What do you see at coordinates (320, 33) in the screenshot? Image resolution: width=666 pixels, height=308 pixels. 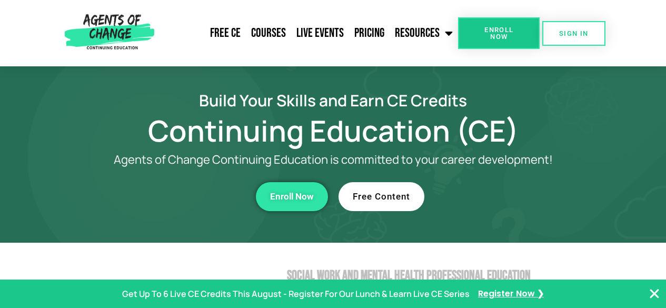 I see `a: Live Events` at bounding box center [320, 33].